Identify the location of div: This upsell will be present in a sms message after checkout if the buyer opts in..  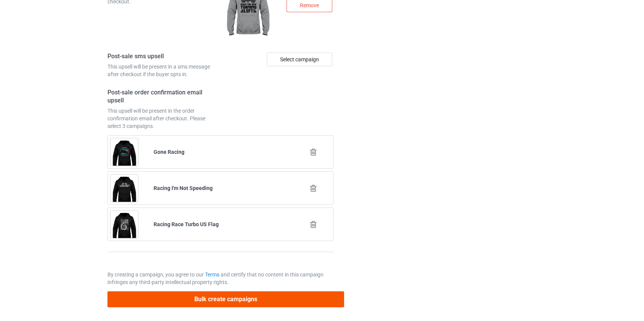
(163, 70).